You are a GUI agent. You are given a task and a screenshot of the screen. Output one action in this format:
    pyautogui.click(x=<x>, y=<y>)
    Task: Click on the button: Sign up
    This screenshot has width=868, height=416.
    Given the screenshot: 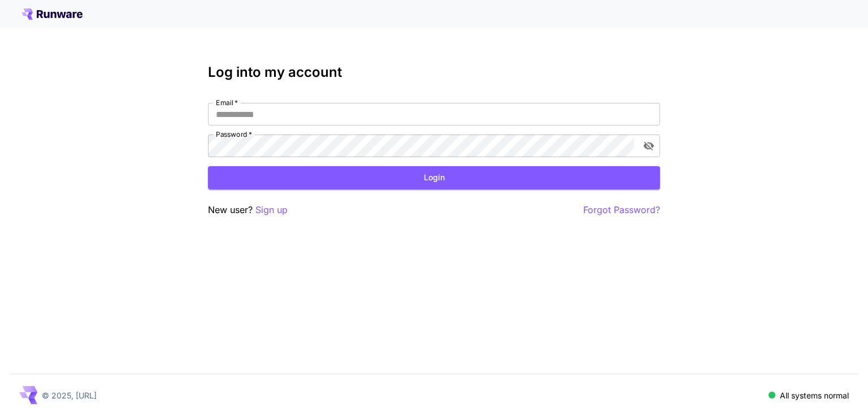 What is the action you would take?
    pyautogui.click(x=272, y=210)
    